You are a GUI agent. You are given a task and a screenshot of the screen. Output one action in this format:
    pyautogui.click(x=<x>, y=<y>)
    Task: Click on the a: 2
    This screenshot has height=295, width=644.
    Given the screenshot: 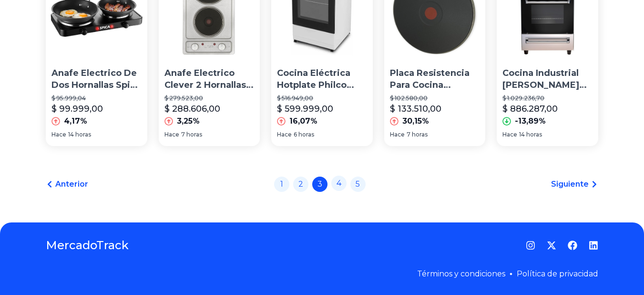 What is the action you would take?
    pyautogui.click(x=301, y=184)
    